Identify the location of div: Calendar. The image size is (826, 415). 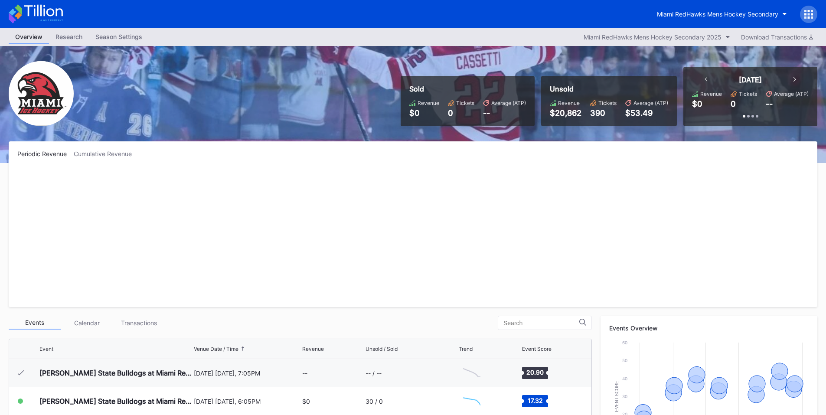
(87, 323).